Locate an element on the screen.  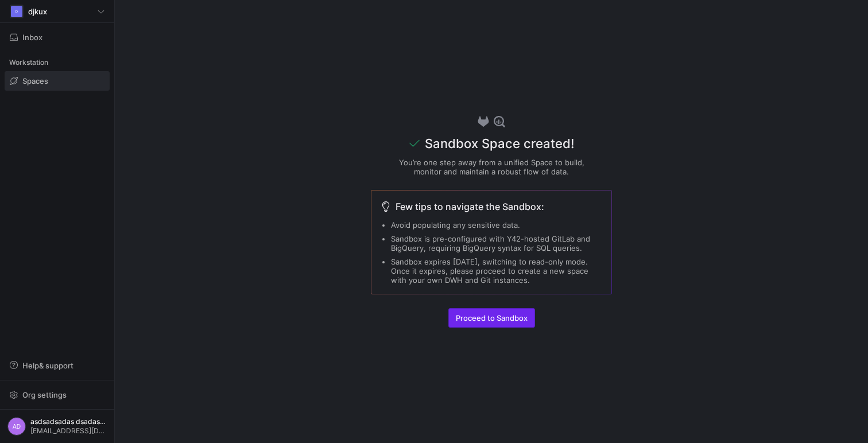
button: Help& support is located at coordinates (57, 366).